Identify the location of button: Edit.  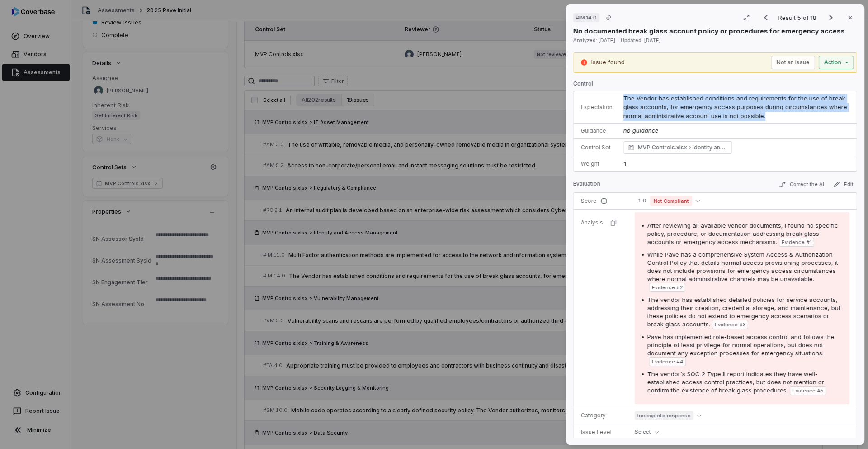
(843, 184).